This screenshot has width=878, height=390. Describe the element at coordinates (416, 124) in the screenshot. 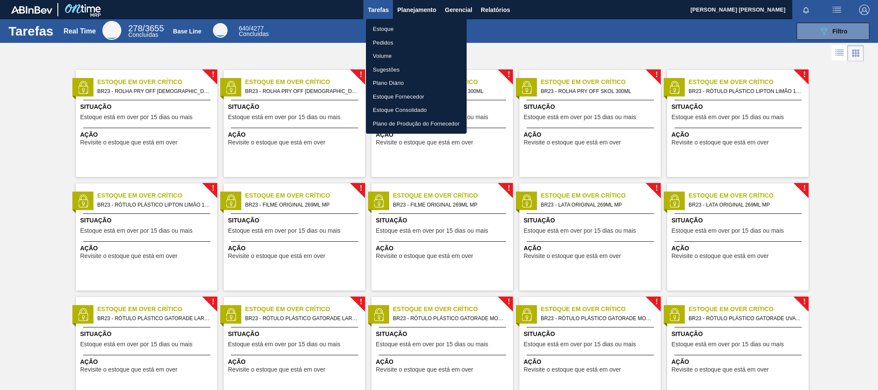

I see `li: Plano de Produção do Fornecedor` at that location.